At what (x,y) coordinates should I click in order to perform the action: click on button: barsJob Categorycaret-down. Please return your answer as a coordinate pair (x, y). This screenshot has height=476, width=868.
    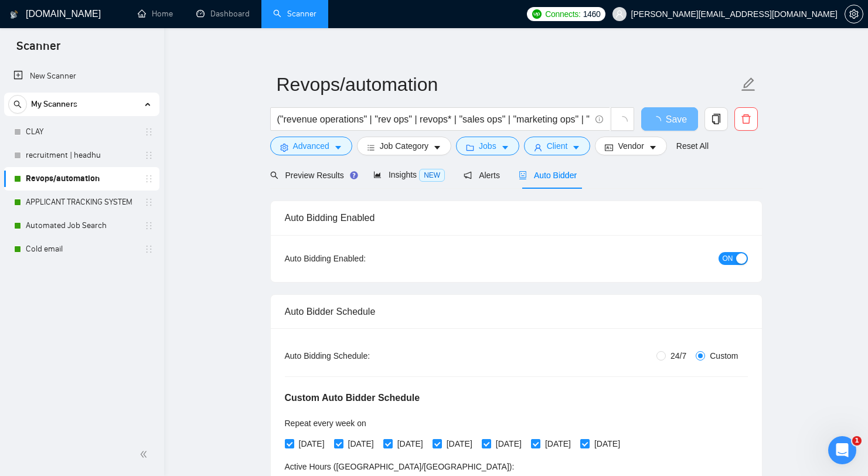
    Looking at the image, I should click on (404, 146).